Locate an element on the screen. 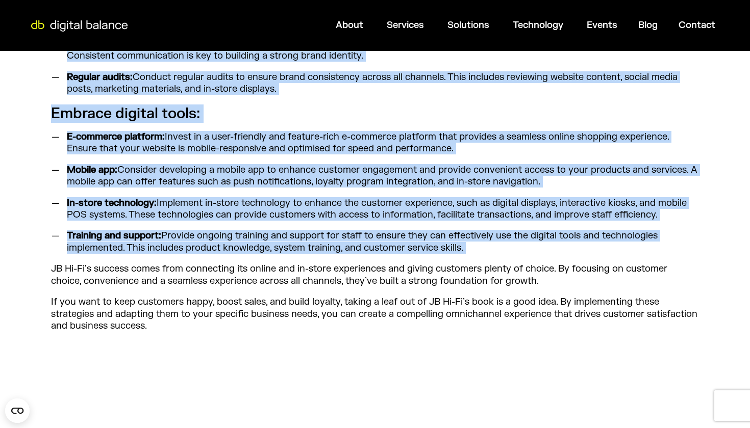  a: Blog is located at coordinates (648, 25).